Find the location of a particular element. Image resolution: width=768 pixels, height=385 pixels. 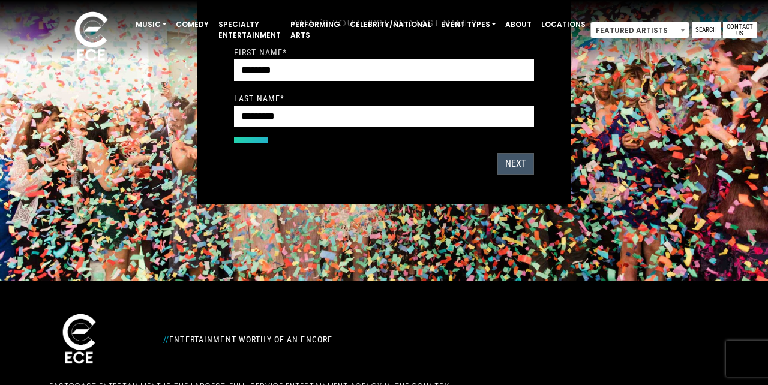

label: Last Name is located at coordinates (259, 98).